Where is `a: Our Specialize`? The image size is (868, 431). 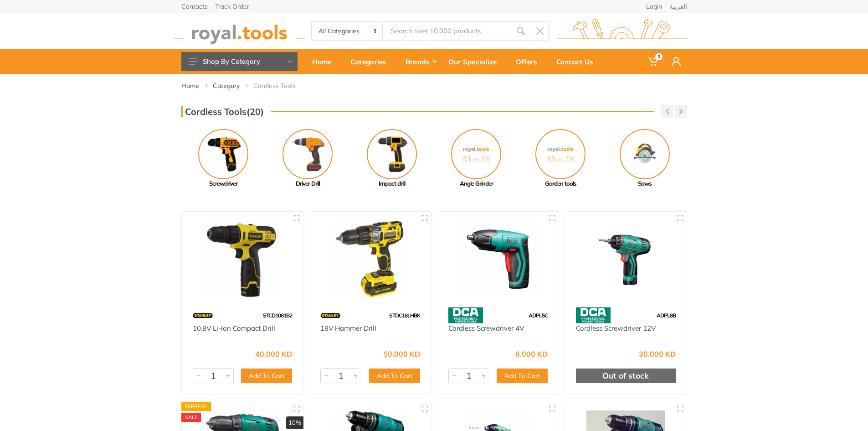 a: Our Specialize is located at coordinates (476, 61).